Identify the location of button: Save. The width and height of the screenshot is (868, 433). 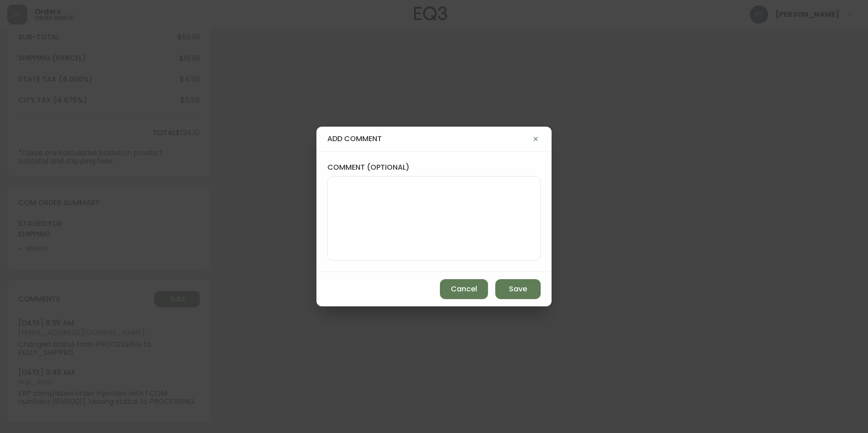
(518, 289).